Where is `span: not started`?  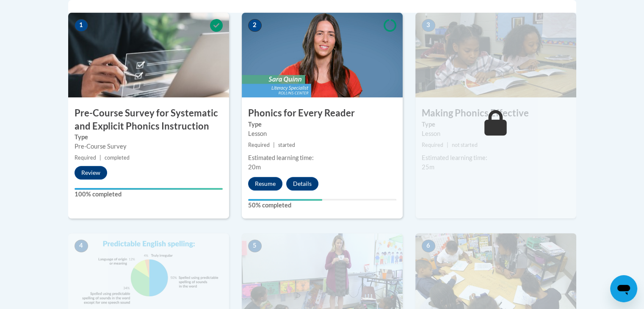 span: not started is located at coordinates (465, 145).